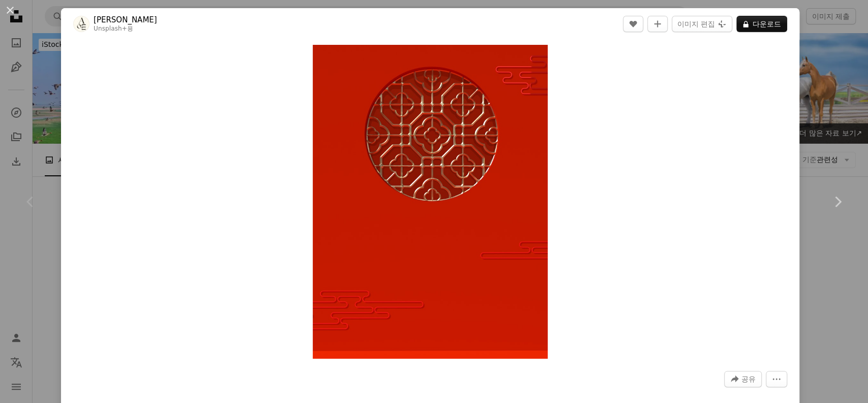  What do you see at coordinates (657, 24) in the screenshot?
I see `button: 컬렉션에 추가` at bounding box center [657, 24].